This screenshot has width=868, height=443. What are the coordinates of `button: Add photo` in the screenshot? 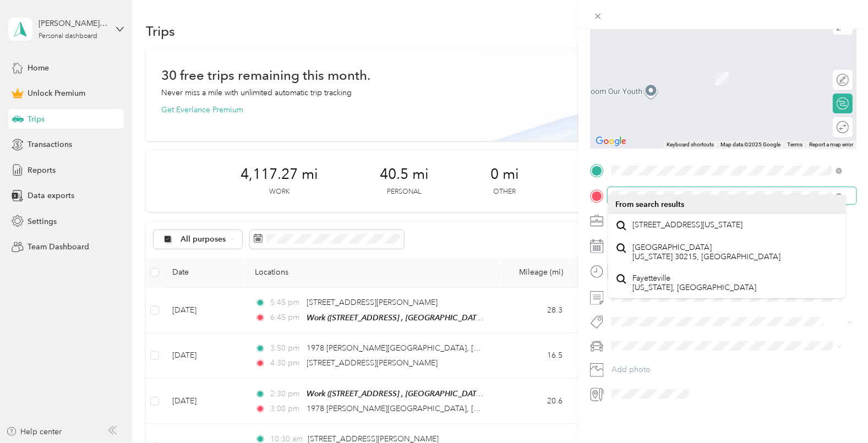 It's located at (732, 370).